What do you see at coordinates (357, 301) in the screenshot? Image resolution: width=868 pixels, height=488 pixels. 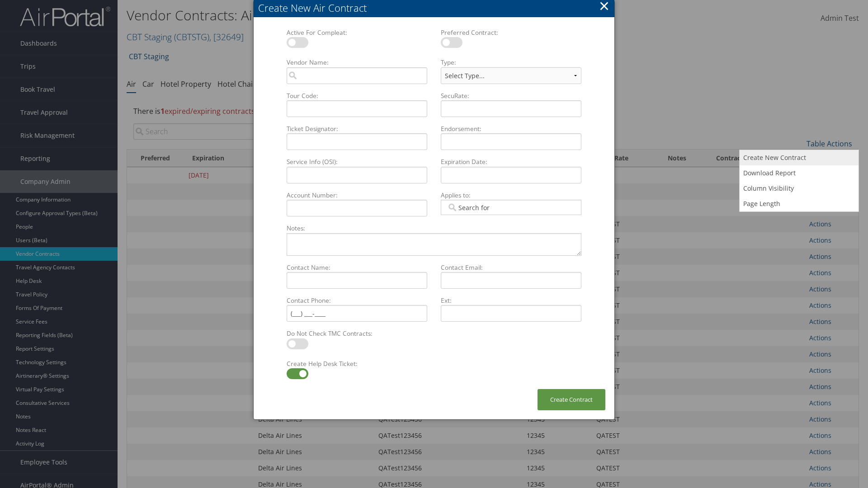 I see `label: Contact Phone:` at bounding box center [357, 301].